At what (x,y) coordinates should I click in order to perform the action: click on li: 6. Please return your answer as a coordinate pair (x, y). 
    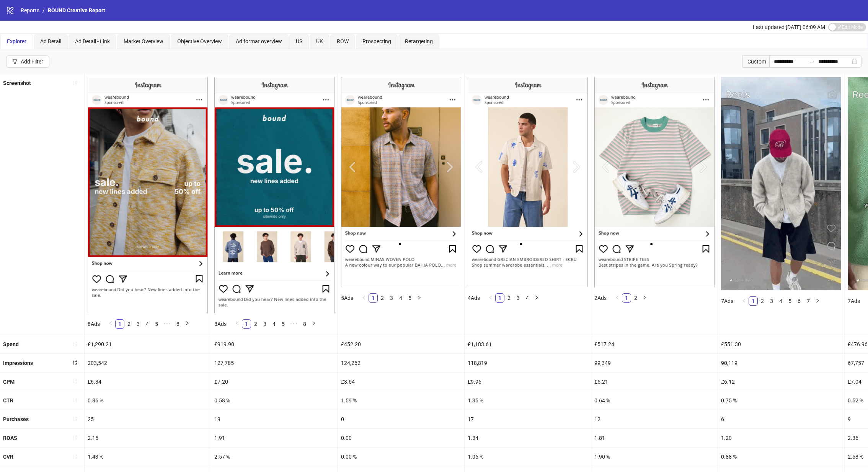
    Looking at the image, I should click on (799, 301).